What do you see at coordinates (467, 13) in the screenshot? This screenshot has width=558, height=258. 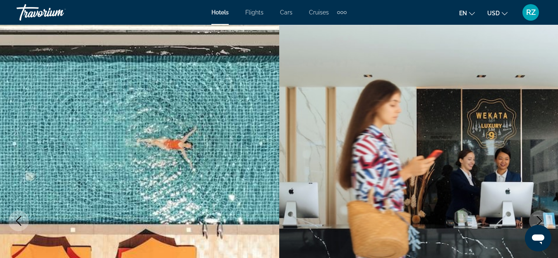 I see `button: Change language` at bounding box center [467, 13].